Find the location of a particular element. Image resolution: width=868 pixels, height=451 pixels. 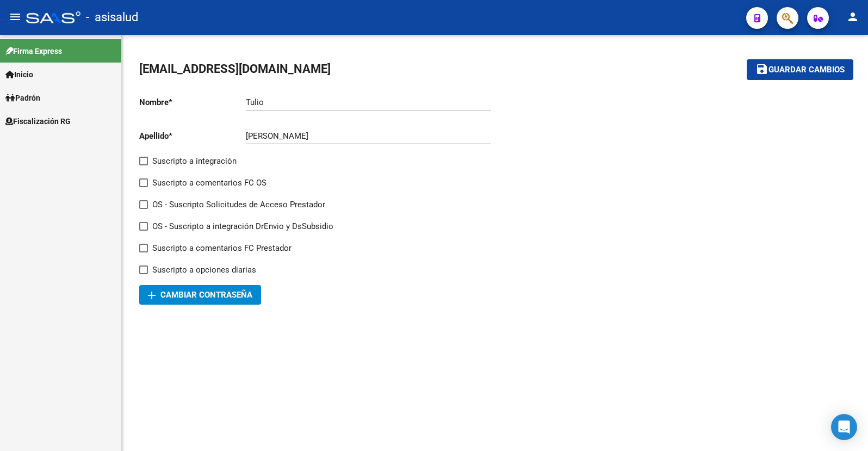

span: - asisalud is located at coordinates (112, 18).